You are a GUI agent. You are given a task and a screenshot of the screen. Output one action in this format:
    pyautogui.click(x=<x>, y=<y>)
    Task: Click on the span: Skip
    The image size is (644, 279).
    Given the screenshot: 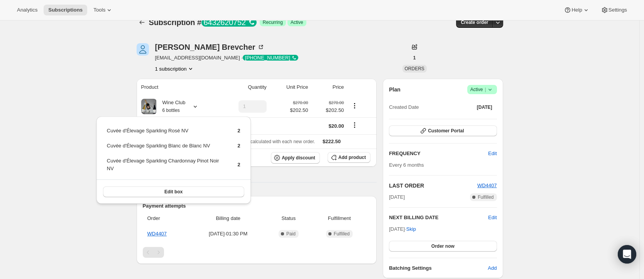 What is the action you would take?
    pyautogui.click(x=411, y=230)
    